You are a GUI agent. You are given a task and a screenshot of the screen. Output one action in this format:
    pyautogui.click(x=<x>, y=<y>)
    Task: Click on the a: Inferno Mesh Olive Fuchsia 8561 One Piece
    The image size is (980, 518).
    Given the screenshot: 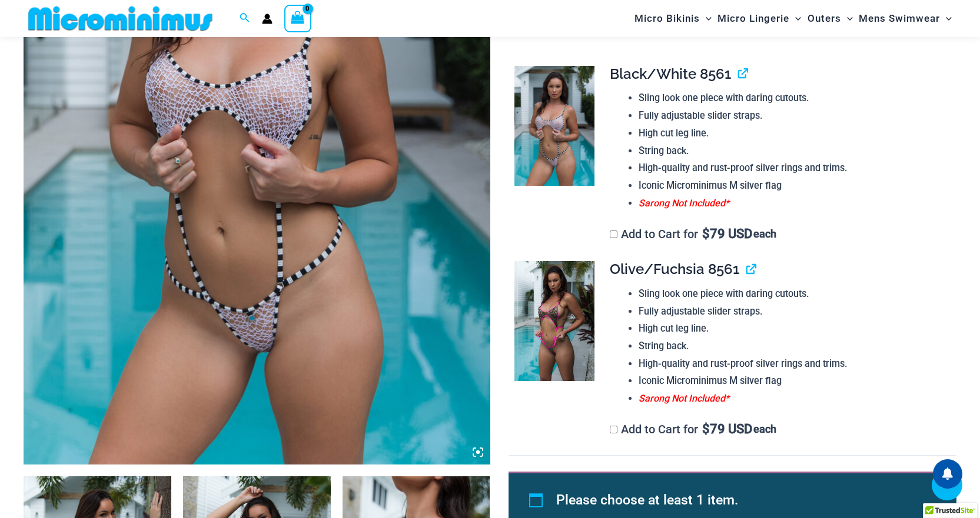 What is the action you would take?
    pyautogui.click(x=554, y=321)
    